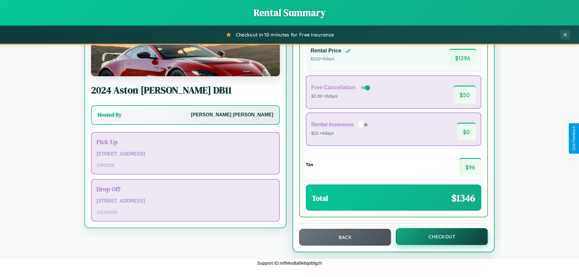 This screenshot has height=277, width=579. I want to click on h4: Tax, so click(309, 164).